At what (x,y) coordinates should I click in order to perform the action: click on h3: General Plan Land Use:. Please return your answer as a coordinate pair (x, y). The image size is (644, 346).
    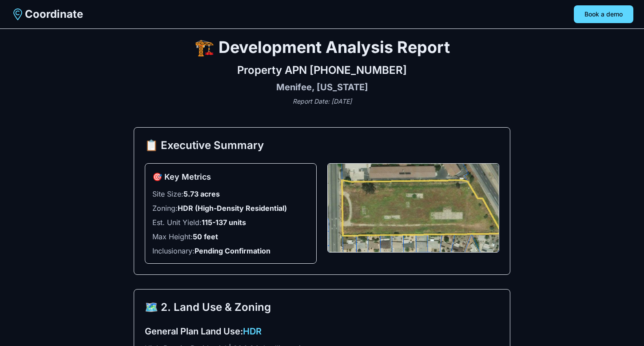
    Looking at the image, I should click on (322, 332).